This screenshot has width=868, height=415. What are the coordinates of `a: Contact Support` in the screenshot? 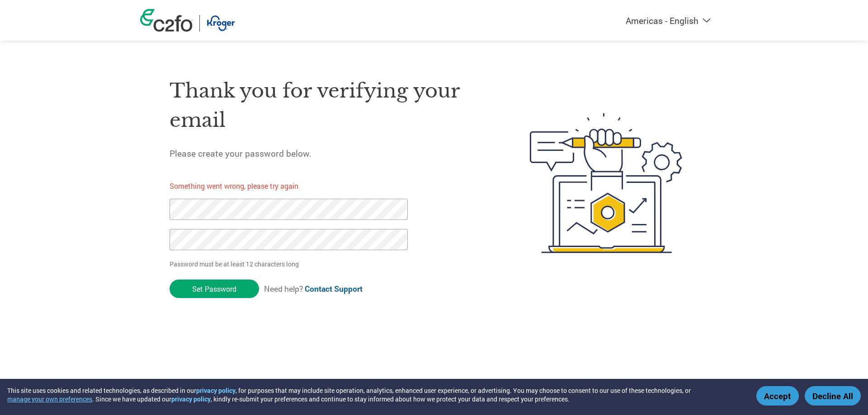 It's located at (334, 289).